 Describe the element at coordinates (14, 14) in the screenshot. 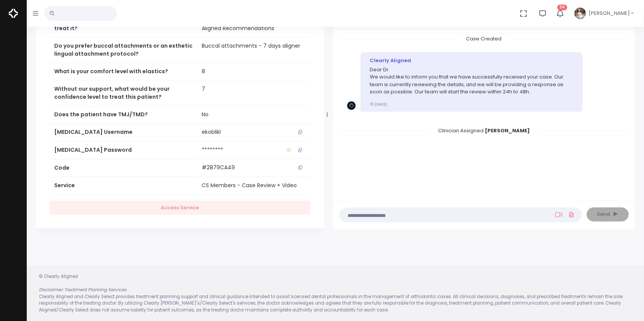

I see `a: Logo Horizontal` at that location.